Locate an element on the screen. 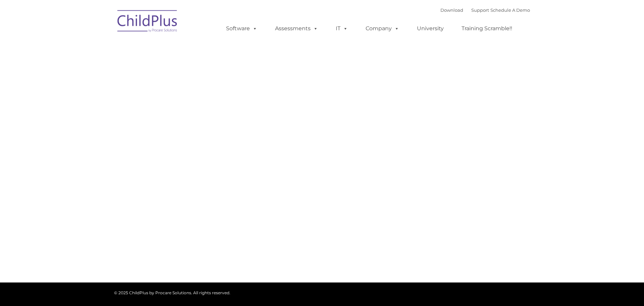  a: IT is located at coordinates (342, 28).